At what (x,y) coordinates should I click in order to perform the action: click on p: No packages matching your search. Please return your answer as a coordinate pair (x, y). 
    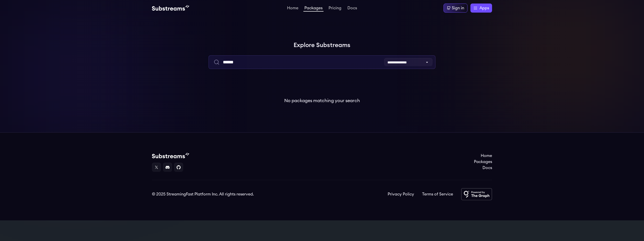
    Looking at the image, I should click on (322, 101).